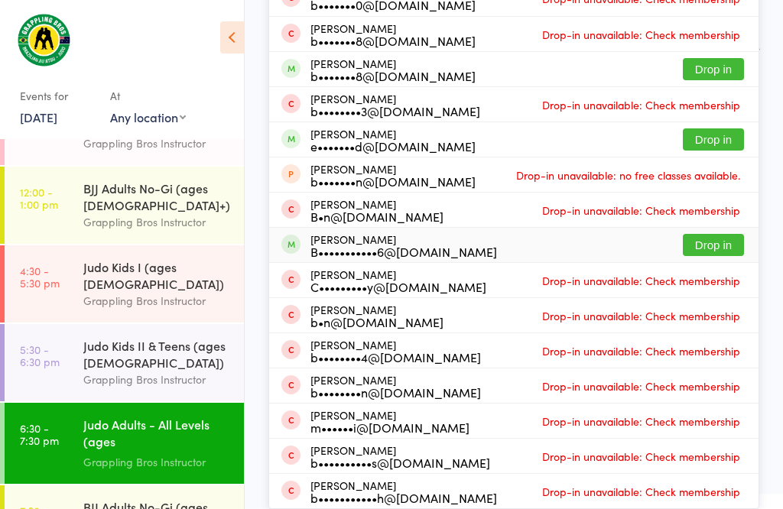 This screenshot has height=509, width=783. I want to click on time: 5:30 - 6:30 pm, so click(40, 356).